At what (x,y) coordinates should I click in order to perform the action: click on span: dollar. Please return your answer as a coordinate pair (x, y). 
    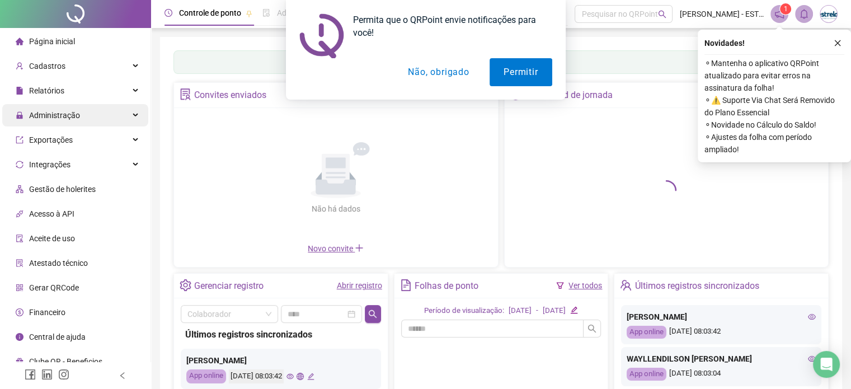
    Looking at the image, I should click on (20, 312).